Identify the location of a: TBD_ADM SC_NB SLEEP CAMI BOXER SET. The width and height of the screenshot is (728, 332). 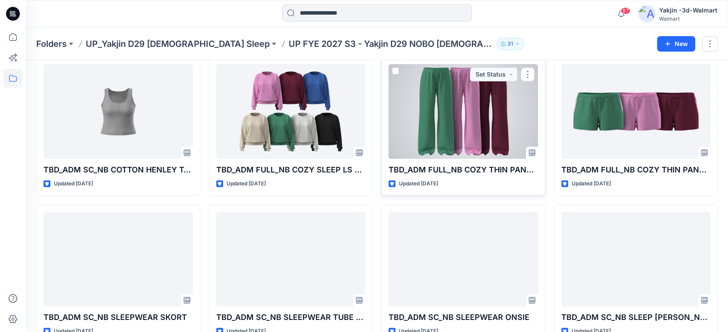
(636, 259).